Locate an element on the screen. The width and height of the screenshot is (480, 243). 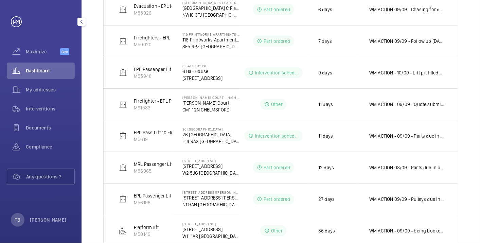
p: M61583 is located at coordinates (167, 108).